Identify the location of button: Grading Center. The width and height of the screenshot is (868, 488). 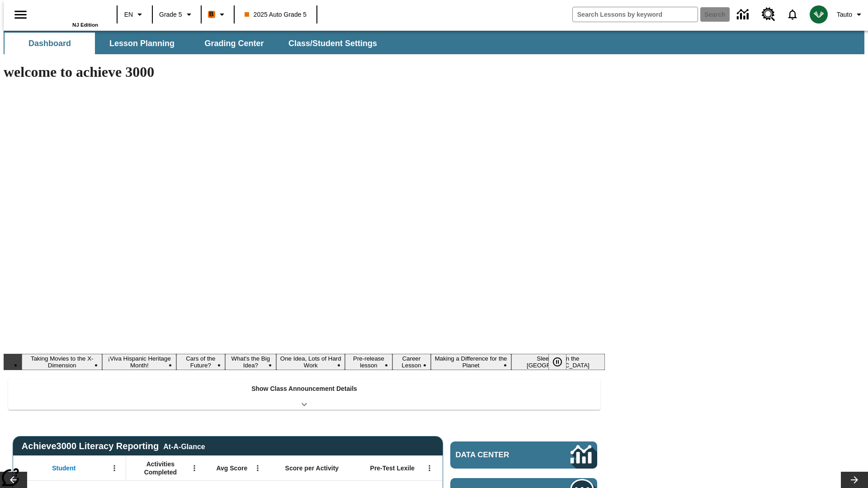
(234, 43).